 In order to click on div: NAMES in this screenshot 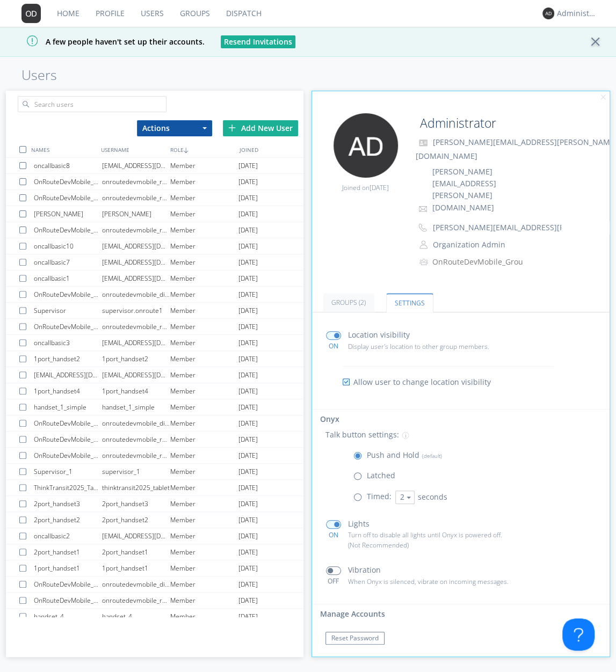, I will do `click(63, 149)`.